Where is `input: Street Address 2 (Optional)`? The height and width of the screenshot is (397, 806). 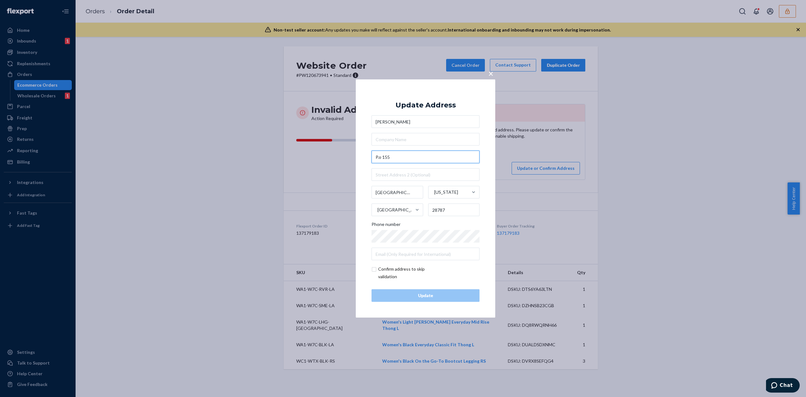
input: Street Address 2 (Optional) is located at coordinates (425, 174).